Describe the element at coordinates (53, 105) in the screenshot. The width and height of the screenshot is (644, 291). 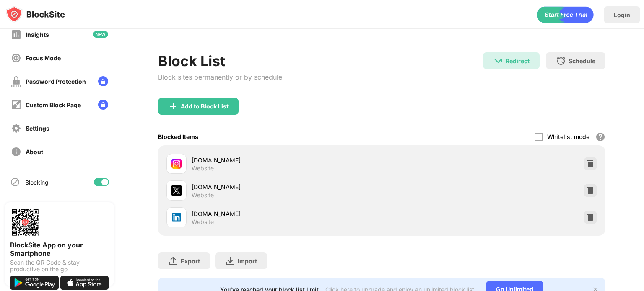
I see `div: Custom Block Page` at that location.